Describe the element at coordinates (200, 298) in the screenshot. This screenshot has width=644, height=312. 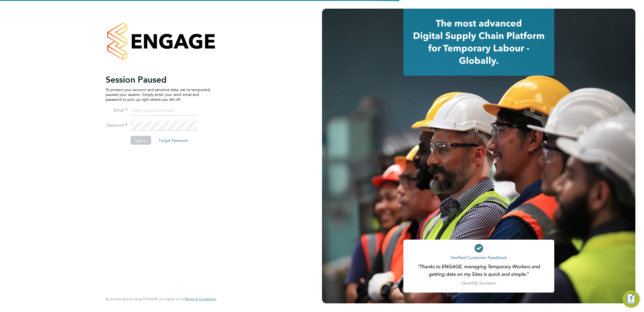
I see `span: Terms & Conditions` at that location.